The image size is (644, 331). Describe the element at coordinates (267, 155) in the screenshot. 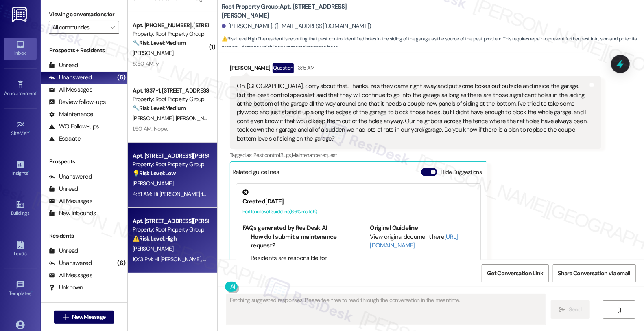

I see `span: Pest control ,` at that location.